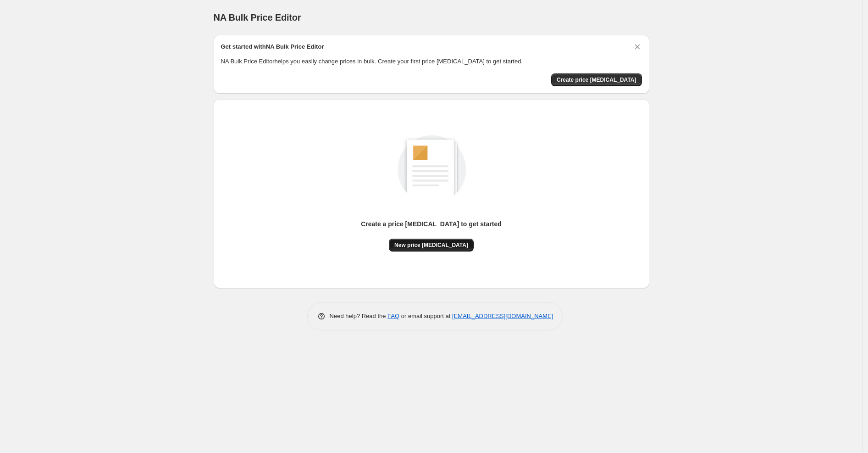 The image size is (868, 453). I want to click on span: NA Bulk Price Editor, so click(257, 18).